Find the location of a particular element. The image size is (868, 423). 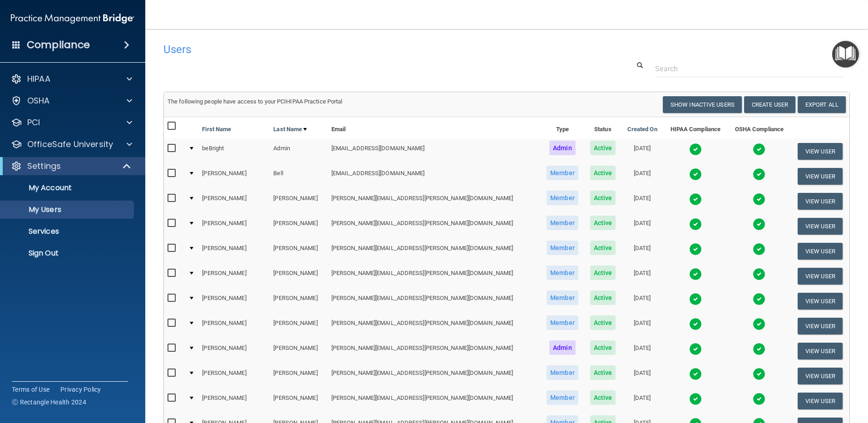

p: Services is located at coordinates (68, 231).